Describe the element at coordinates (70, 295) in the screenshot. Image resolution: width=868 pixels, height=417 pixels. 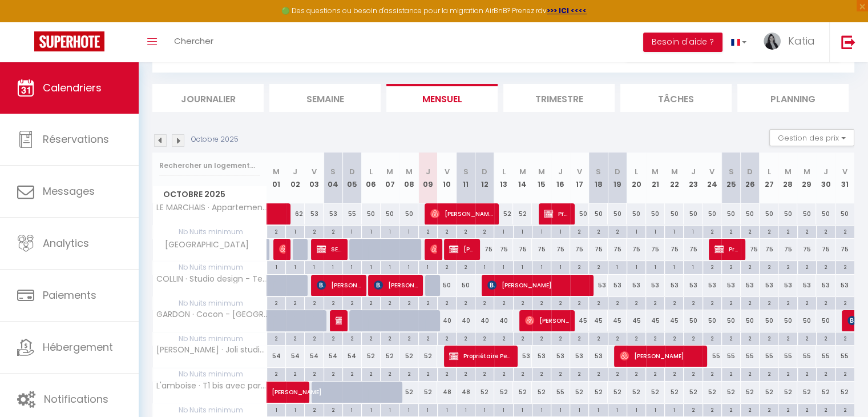
I see `span: Paiements` at that location.